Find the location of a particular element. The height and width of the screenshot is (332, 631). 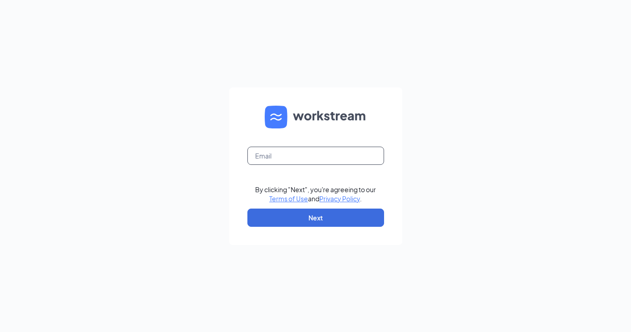

input: Email is located at coordinates (316, 156).